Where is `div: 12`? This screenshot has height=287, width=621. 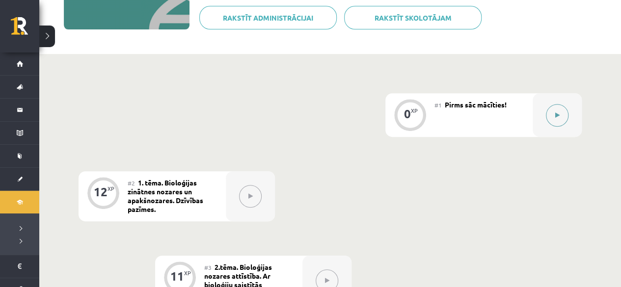 div: 12 is located at coordinates (101, 192).